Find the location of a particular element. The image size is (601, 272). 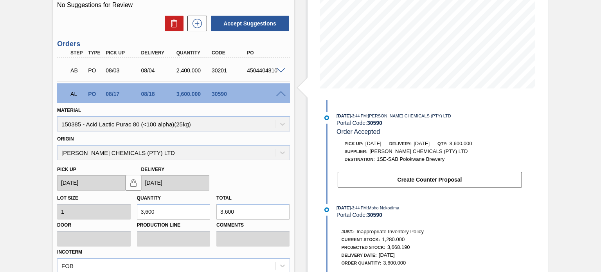

button: locked is located at coordinates (133, 183).